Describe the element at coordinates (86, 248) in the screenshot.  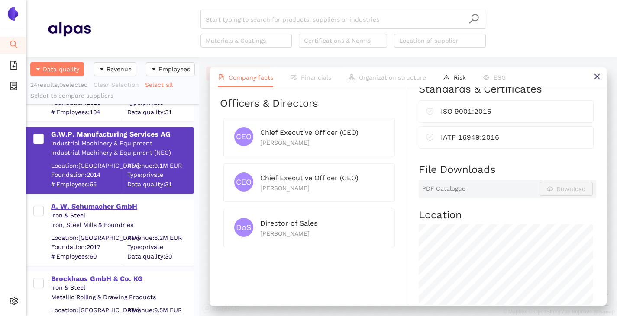
I see `span: Foundation: 2017` at that location.